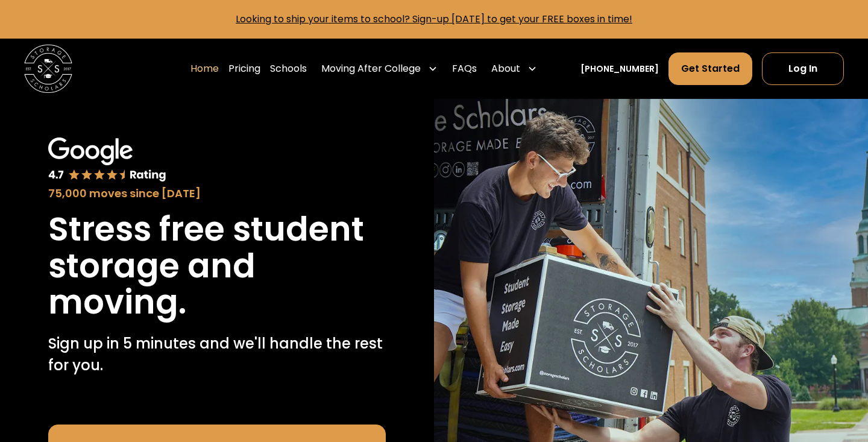 This screenshot has height=442, width=868. What do you see at coordinates (464, 69) in the screenshot?
I see `a: FAQs` at bounding box center [464, 69].